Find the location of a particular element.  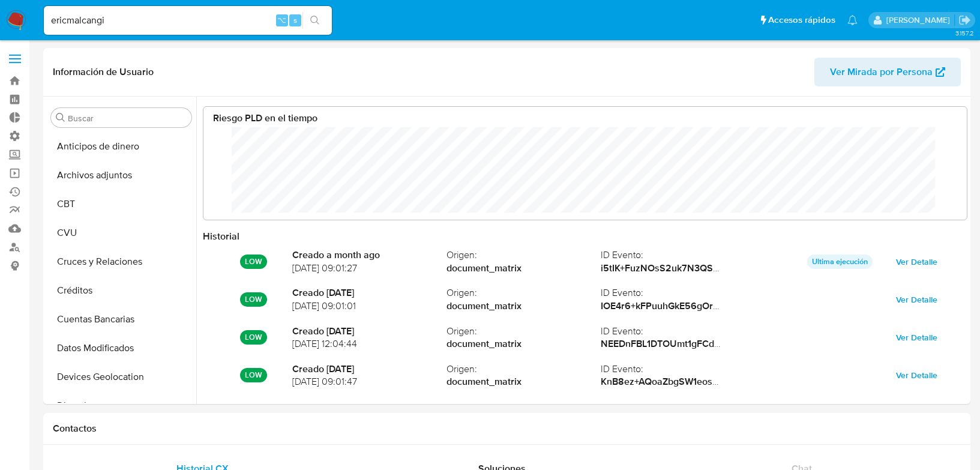

p: eric.malcangi@mercadolibre.com is located at coordinates (920, 20).